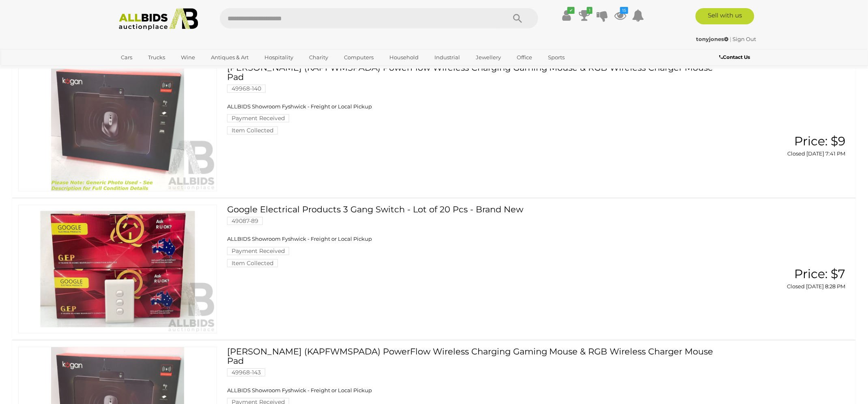 The image size is (868, 404). What do you see at coordinates (820, 141) in the screenshot?
I see `span: Price: $9` at bounding box center [820, 141].